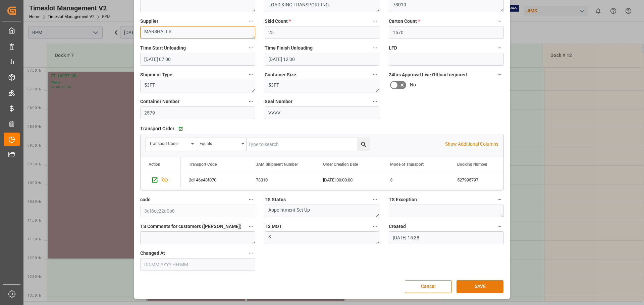 Image resolution: width=644 pixels, height=305 pixels. Describe the element at coordinates (480, 287) in the screenshot. I see `button: SAVE` at that location.